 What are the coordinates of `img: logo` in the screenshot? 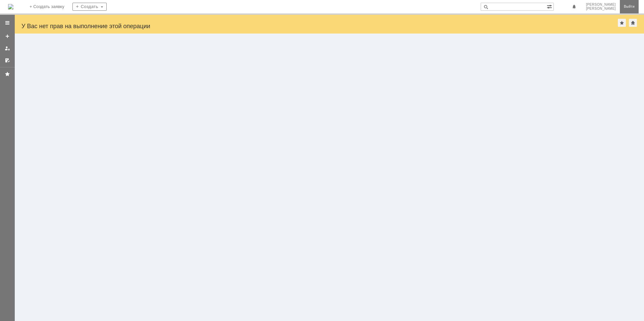 It's located at (11, 6).